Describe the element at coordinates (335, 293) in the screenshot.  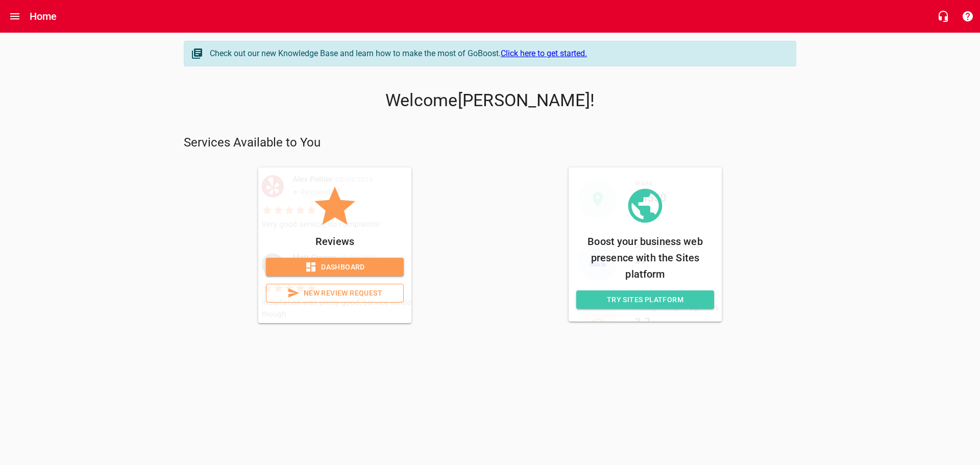
I see `span: New Review Request` at that location.